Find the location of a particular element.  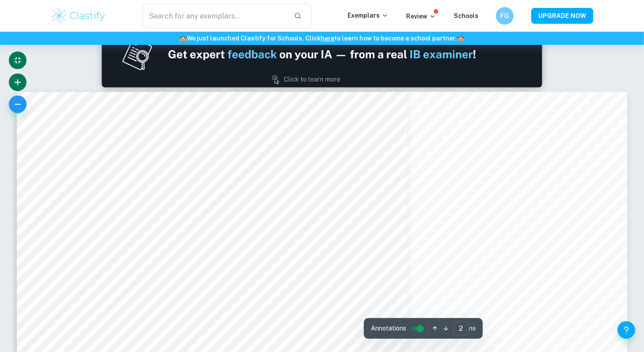

input: Search for any exemplars... is located at coordinates (214, 16).